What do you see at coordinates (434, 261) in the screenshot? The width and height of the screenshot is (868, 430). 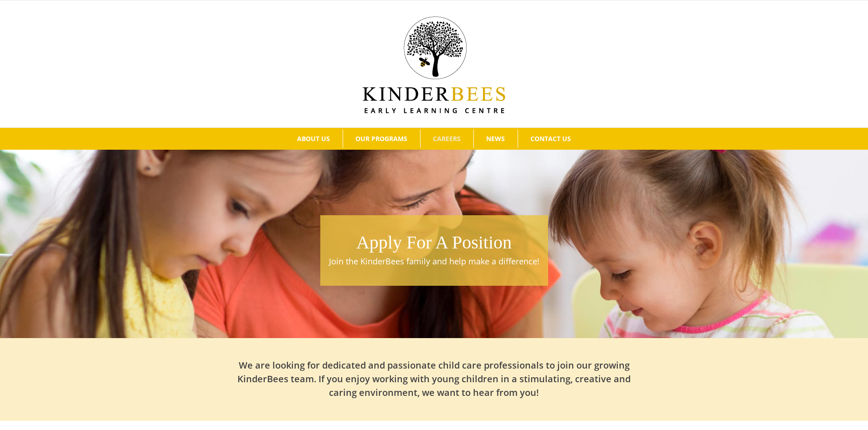 I see `p: Join the KinderBees family and help make a difference!` at bounding box center [434, 261].